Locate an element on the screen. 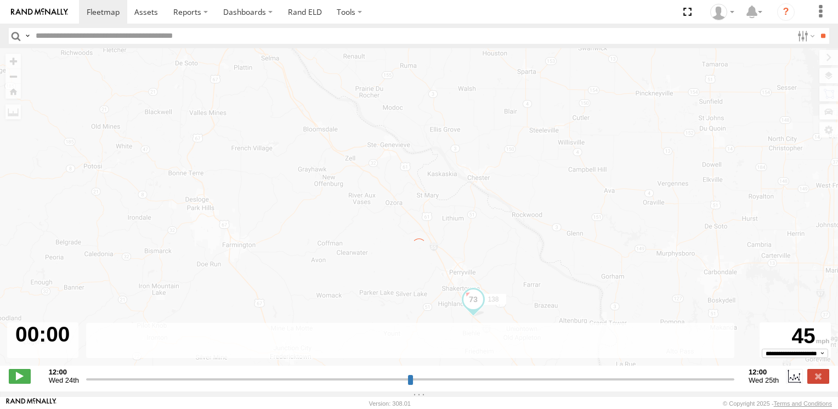 This screenshot has width=838, height=409. label: Close is located at coordinates (818, 376).